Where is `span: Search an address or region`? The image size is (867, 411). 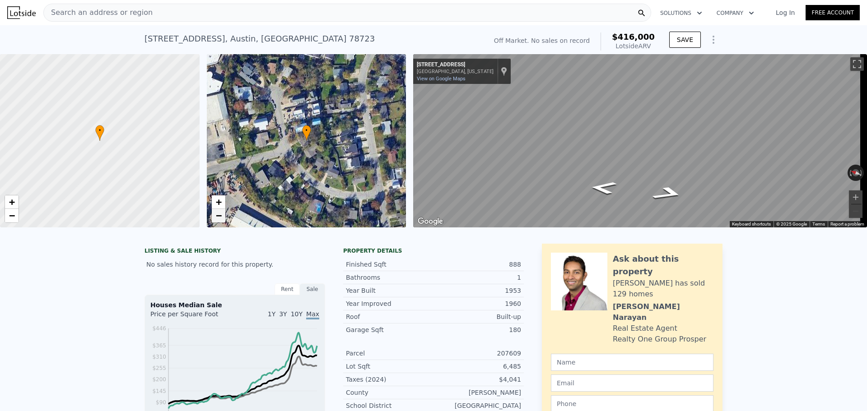
span: Search an address or region is located at coordinates (98, 13).